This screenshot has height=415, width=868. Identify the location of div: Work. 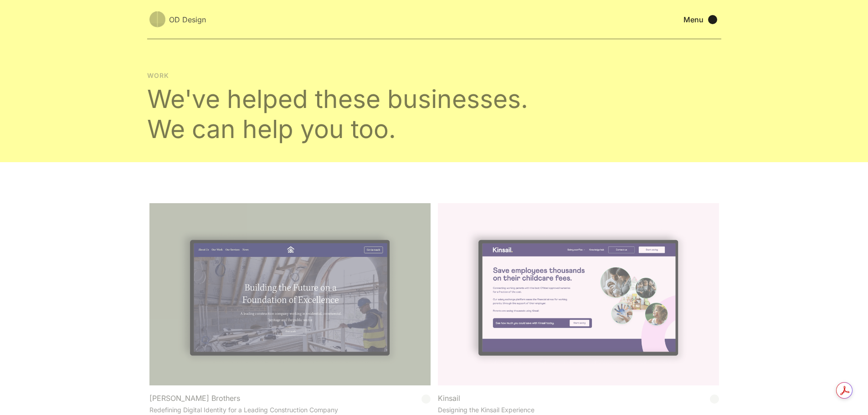
(434, 76).